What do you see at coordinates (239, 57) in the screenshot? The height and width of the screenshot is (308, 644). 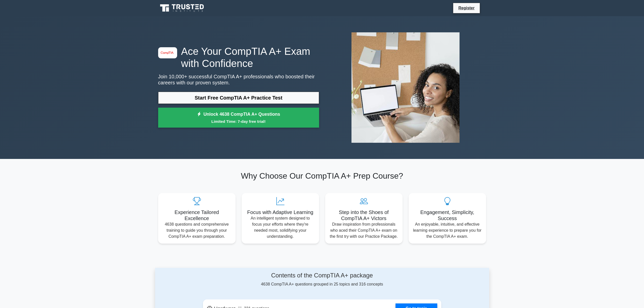 I see `h1: Ace Your CompTIA A+ Exam with Confidence` at bounding box center [239, 57].